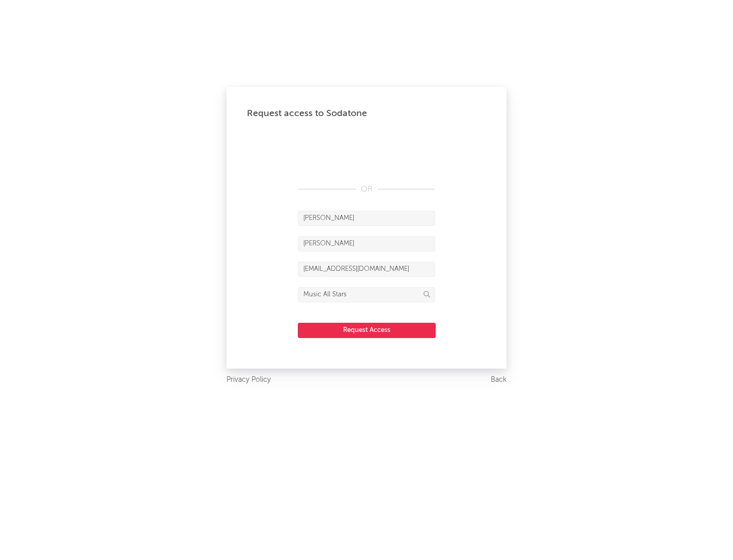  What do you see at coordinates (366, 331) in the screenshot?
I see `button: Request Access` at bounding box center [366, 331].